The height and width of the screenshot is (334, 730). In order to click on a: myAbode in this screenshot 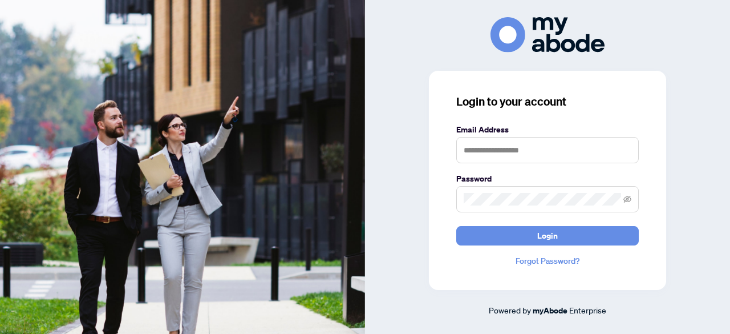, I will do `click(550, 310)`.